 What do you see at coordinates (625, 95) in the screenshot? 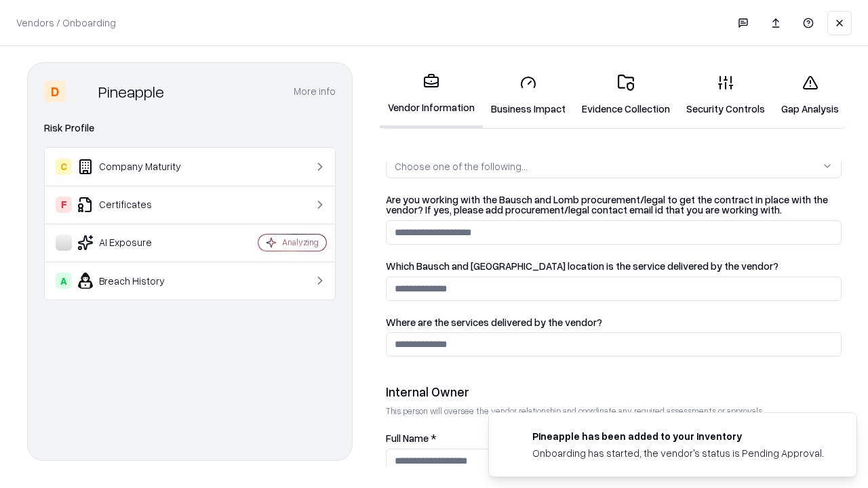
I see `a: Evidence Collection` at bounding box center [625, 95].